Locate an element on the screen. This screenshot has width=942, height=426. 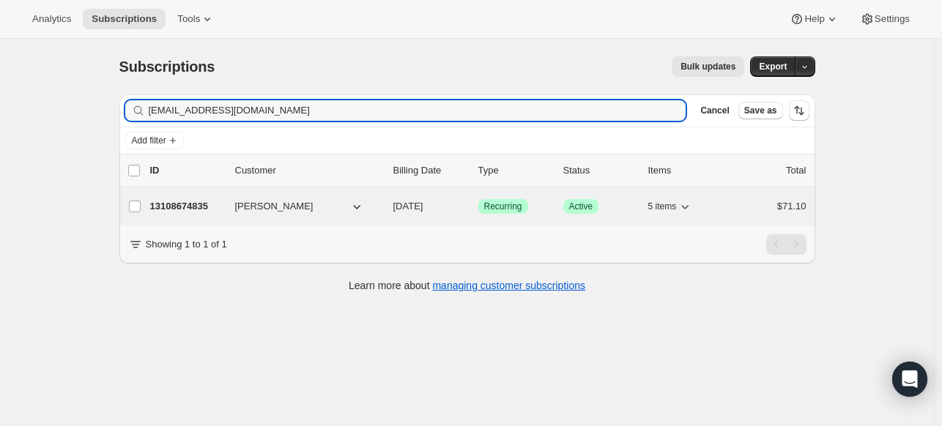
p: Showing 1 to 1 of 1 is located at coordinates (186, 245).